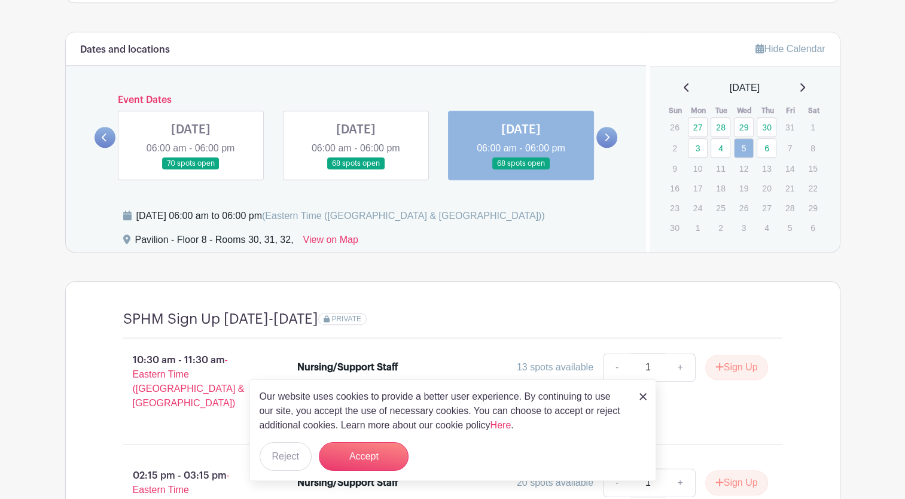  What do you see at coordinates (812, 208) in the screenshot?
I see `p: 29` at bounding box center [812, 208].